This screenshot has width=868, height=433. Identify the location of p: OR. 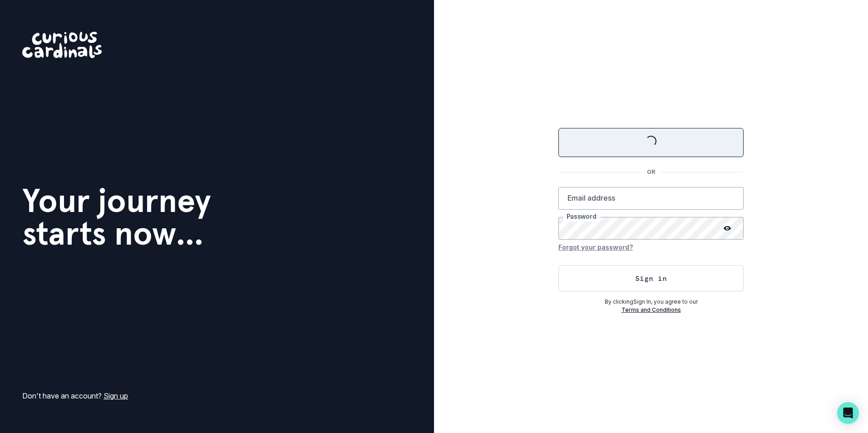
(651, 172).